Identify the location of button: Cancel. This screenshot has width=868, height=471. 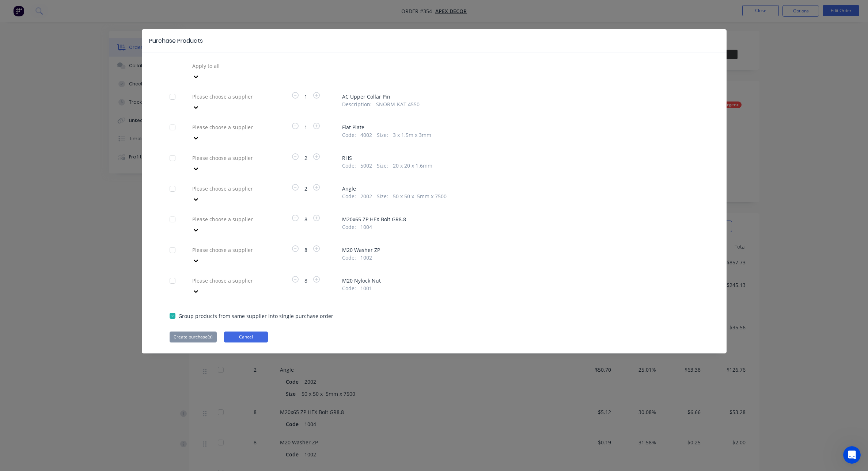
(246, 337).